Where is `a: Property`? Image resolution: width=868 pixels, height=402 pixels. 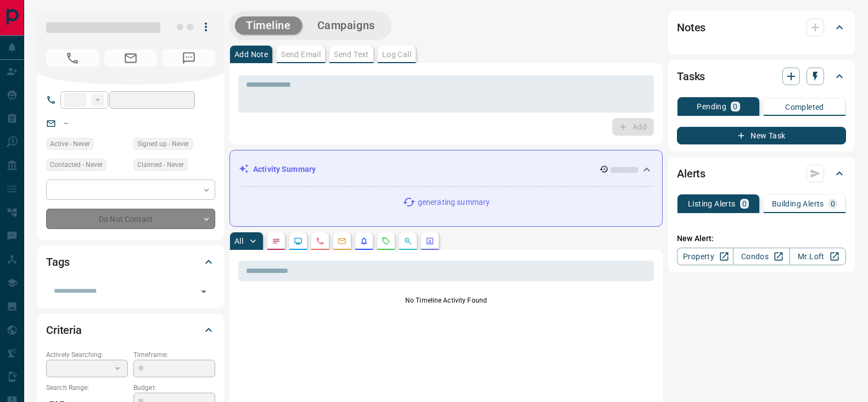
a: Property is located at coordinates (705, 257).